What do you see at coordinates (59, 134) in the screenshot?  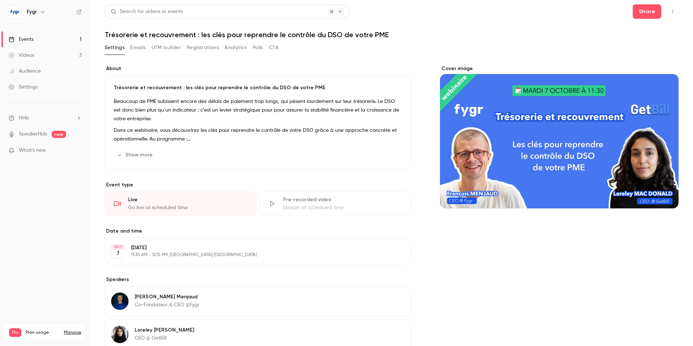 I see `span: new` at bounding box center [59, 134].